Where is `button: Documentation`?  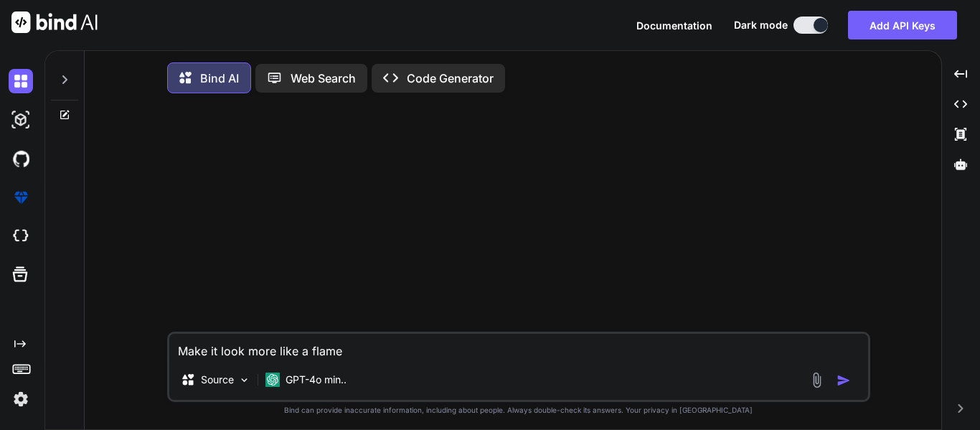 button: Documentation is located at coordinates (674, 25).